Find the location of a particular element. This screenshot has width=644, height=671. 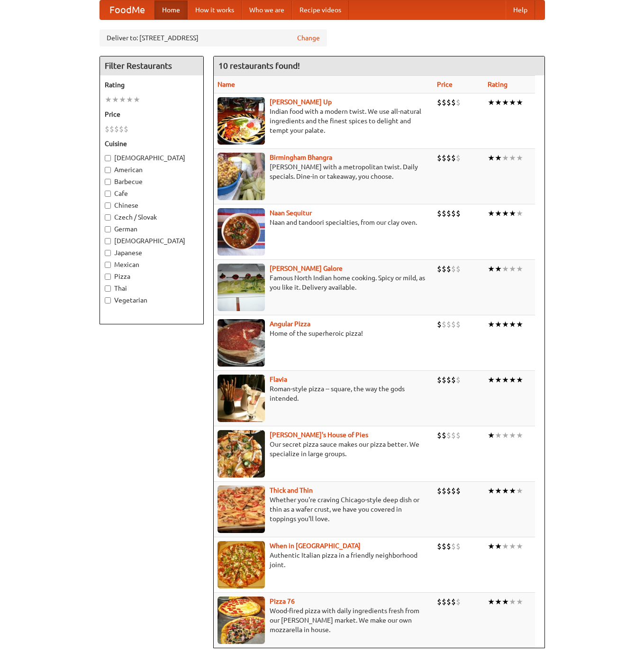

label: Pizza is located at coordinates (152, 276).